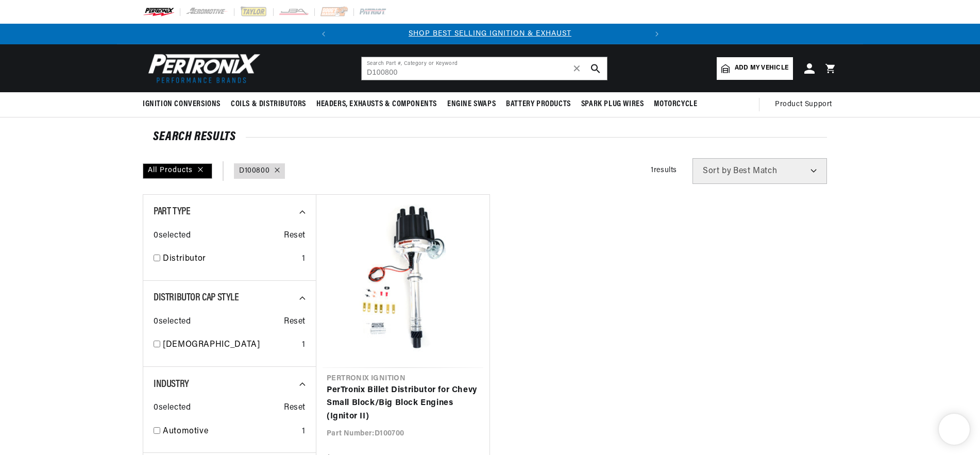 The image size is (980, 455). Describe the element at coordinates (403, 403) in the screenshot. I see `a: PerTronix Billet Distributor for Chevy Small Block/Big Block Engines (Ignitor II)` at that location.